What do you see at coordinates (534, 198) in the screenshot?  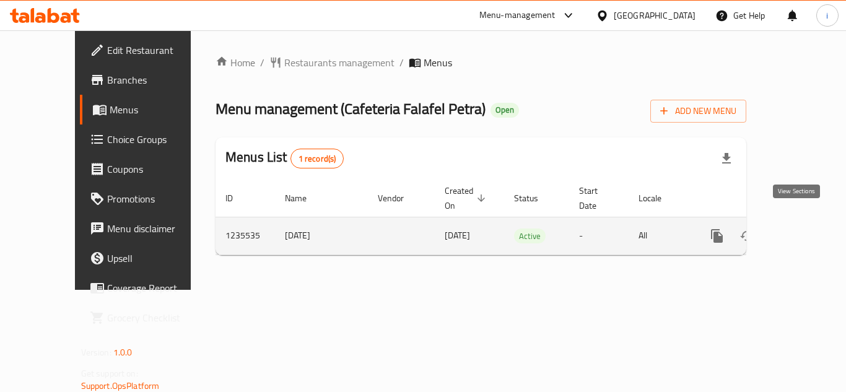 I see `span: Status` at bounding box center [534, 198].